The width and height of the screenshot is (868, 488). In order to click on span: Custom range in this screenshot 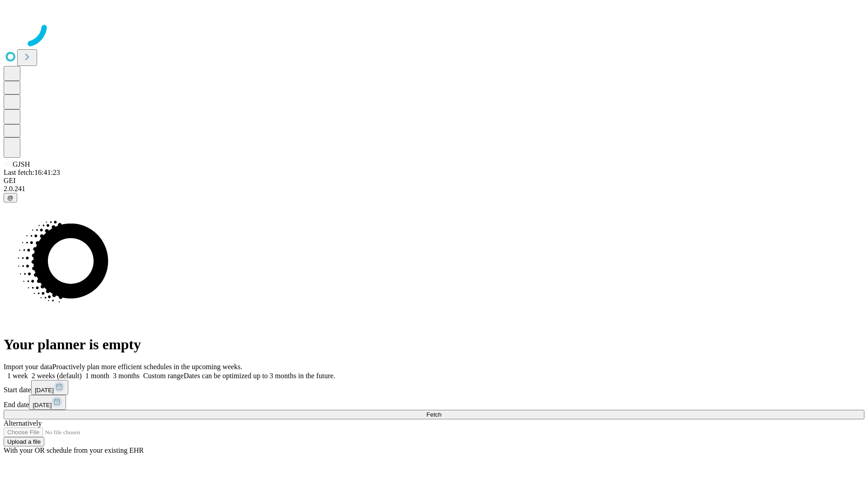, I will do `click(163, 375)`.